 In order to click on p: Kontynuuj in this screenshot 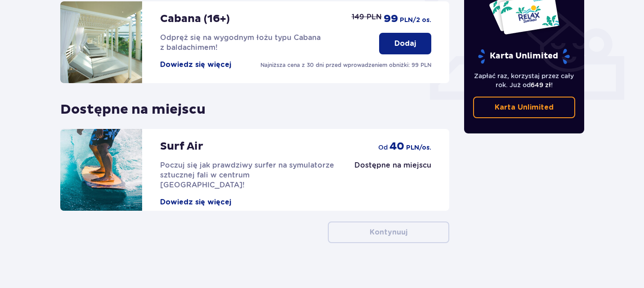, I will do `click(389, 232)`.